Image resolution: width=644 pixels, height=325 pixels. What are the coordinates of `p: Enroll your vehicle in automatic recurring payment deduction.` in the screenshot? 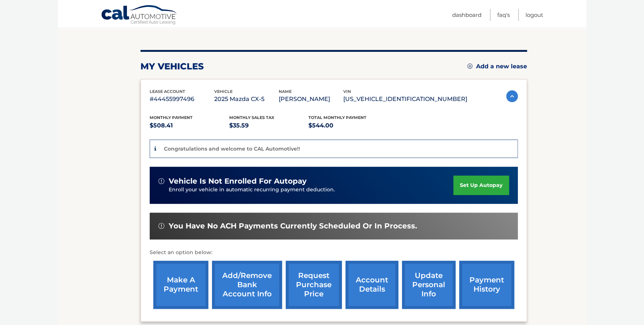 It's located at (311, 190).